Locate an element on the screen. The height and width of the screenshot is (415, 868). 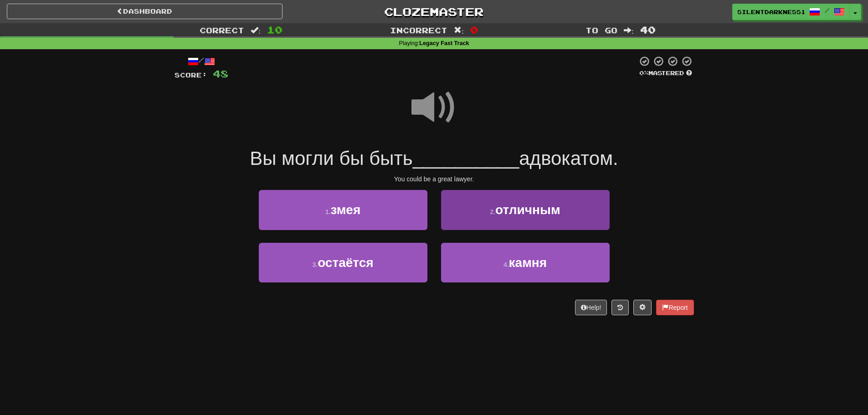
span: 0 is located at coordinates (474, 29).